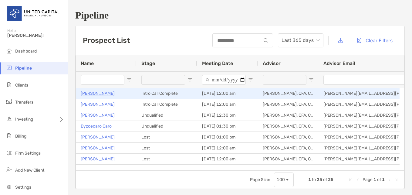 This screenshot has height=195, width=412. Describe the element at coordinates (358, 180) in the screenshot. I see `div: Previous Page` at that location.